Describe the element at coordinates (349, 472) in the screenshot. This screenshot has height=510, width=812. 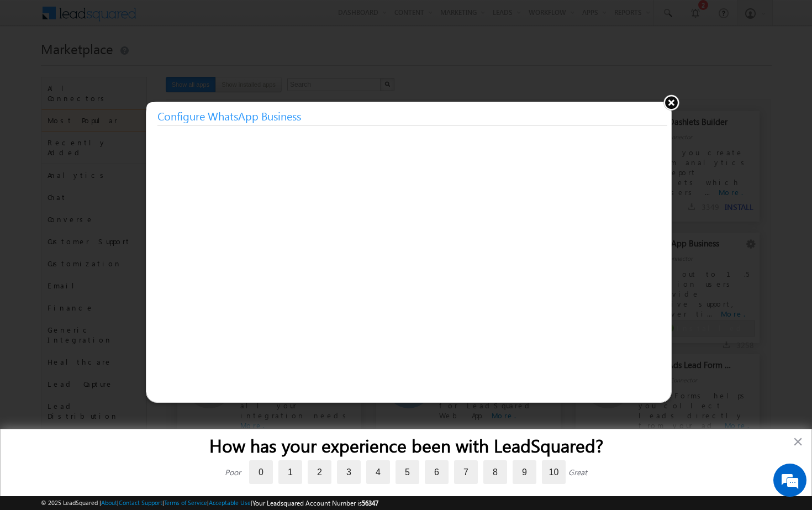
I see `label: 3` at that location.